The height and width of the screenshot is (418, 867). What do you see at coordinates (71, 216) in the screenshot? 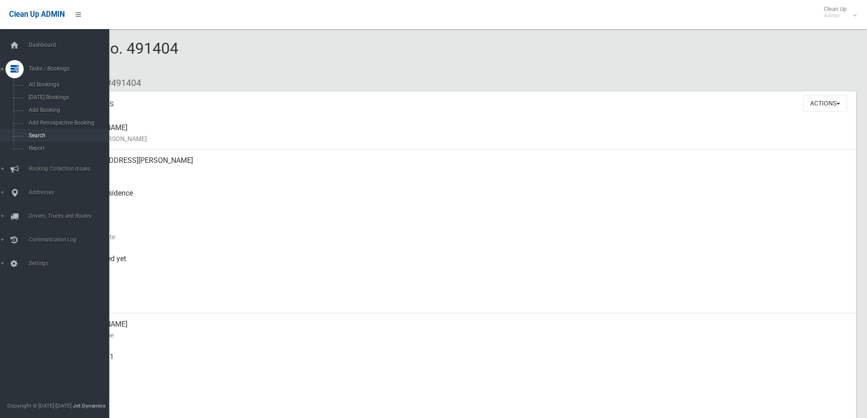
I see `span: Drivers, Trucks and Routes` at bounding box center [71, 216].